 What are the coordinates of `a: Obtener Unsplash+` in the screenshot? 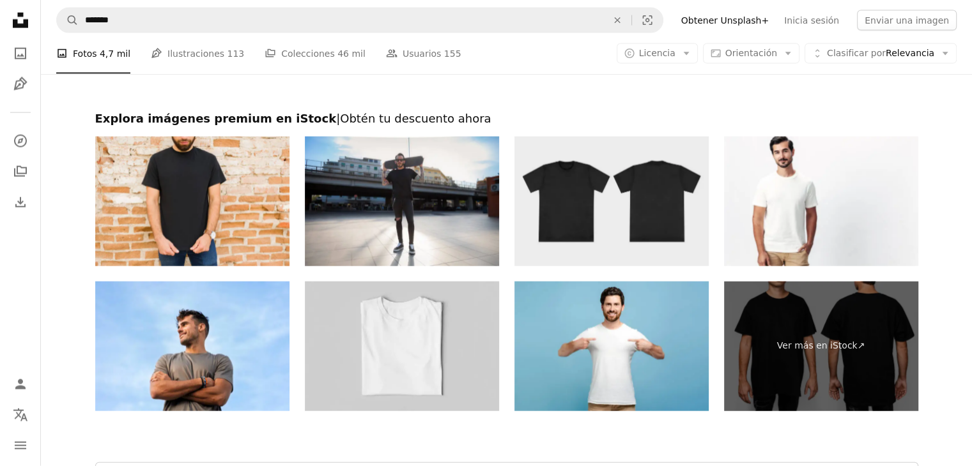 It's located at (725, 20).